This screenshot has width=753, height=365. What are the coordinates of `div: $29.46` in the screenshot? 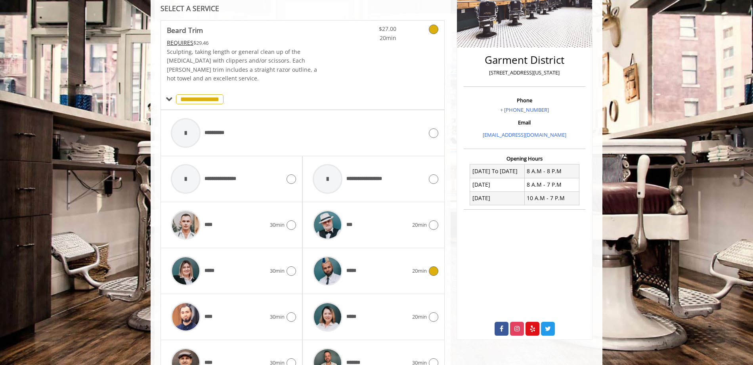 It's located at (246, 43).